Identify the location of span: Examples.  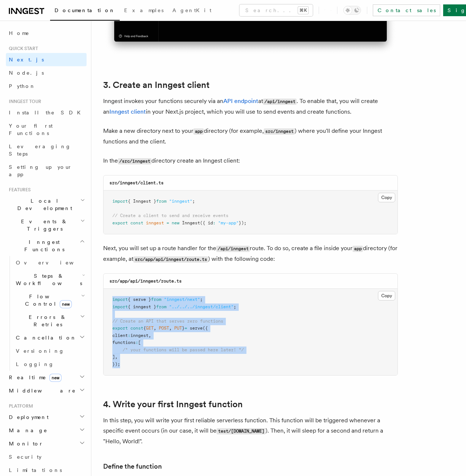
(143, 10).